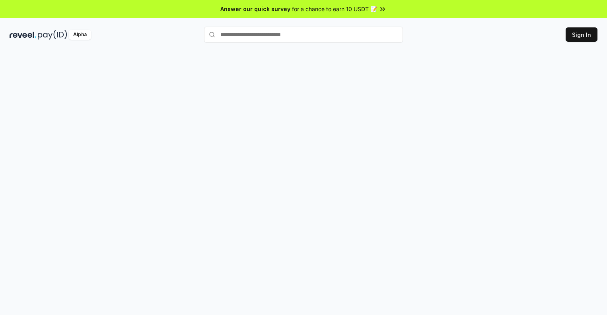 This screenshot has height=315, width=607. I want to click on div: Alpha, so click(80, 35).